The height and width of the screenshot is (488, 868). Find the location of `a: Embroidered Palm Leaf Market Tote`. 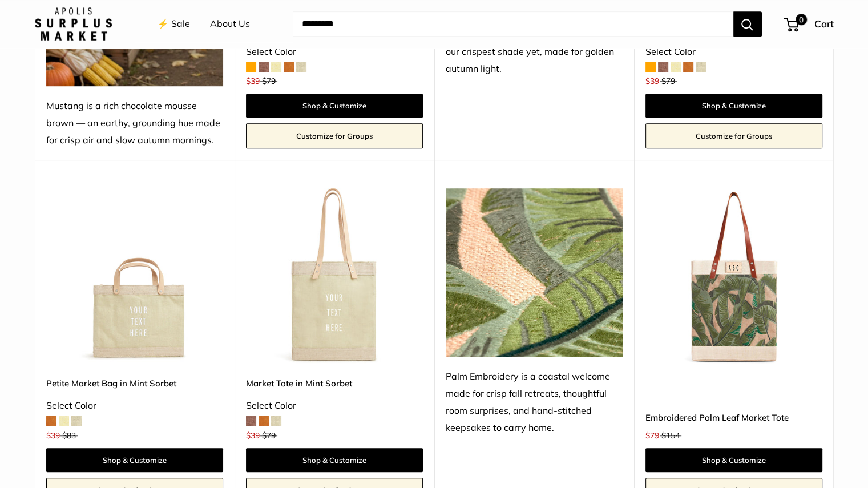

a: Embroidered Palm Leaf Market Tote is located at coordinates (734, 418).